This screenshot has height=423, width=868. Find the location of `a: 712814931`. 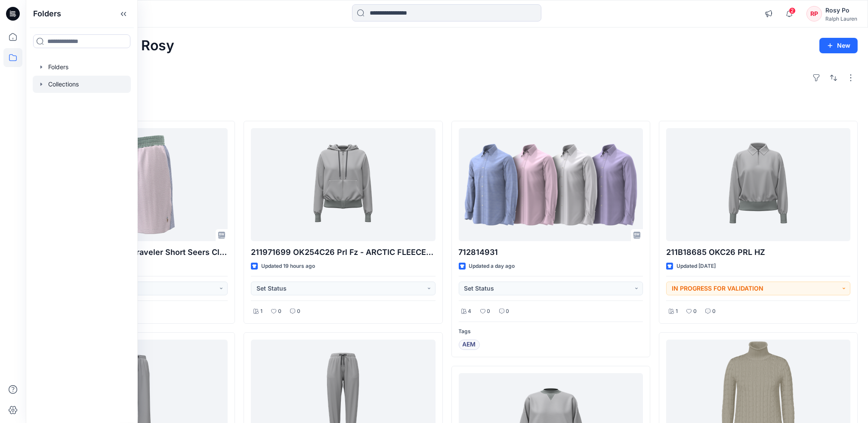

a: 712814931 is located at coordinates (551, 185).